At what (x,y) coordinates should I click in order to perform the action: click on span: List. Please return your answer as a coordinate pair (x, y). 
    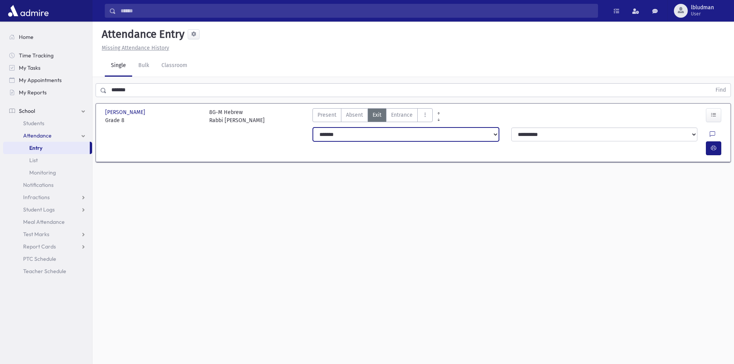
    Looking at the image, I should click on (34, 160).